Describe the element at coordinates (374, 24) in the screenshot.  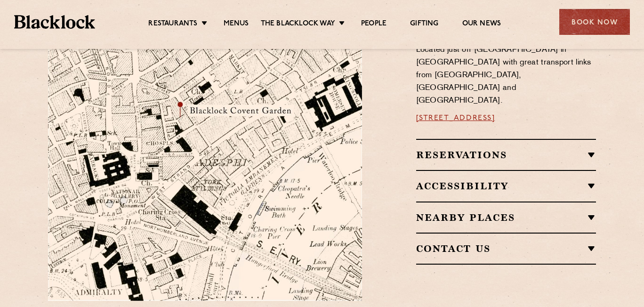
I see `a: People` at that location.